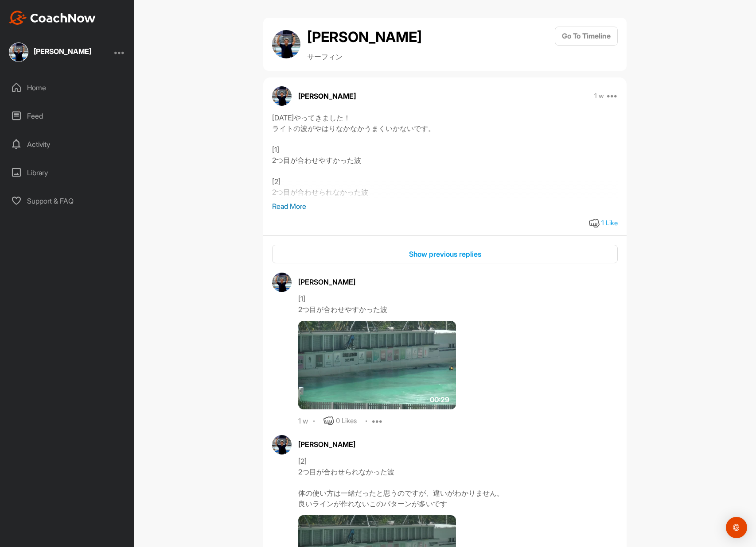 Image resolution: width=756 pixels, height=547 pixels. What do you see at coordinates (457, 304) in the screenshot?
I see `div: [1] 2つ目が合わせやすかった波` at bounding box center [457, 304].